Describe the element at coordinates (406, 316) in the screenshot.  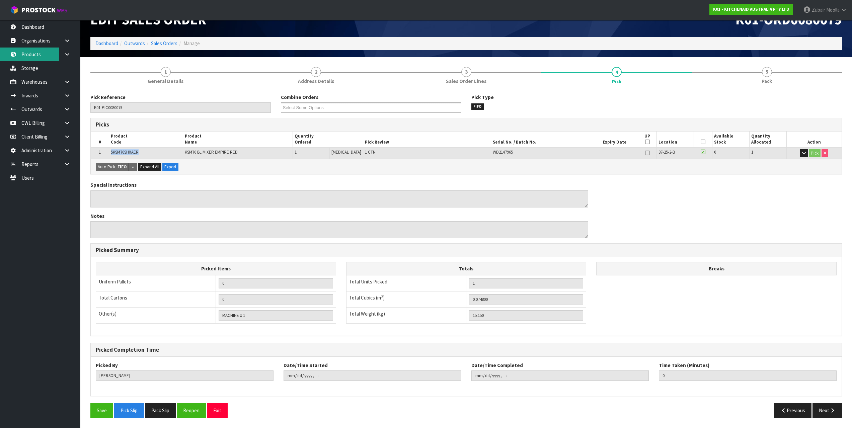
I see `td: Total Weight (kg)` at that location.